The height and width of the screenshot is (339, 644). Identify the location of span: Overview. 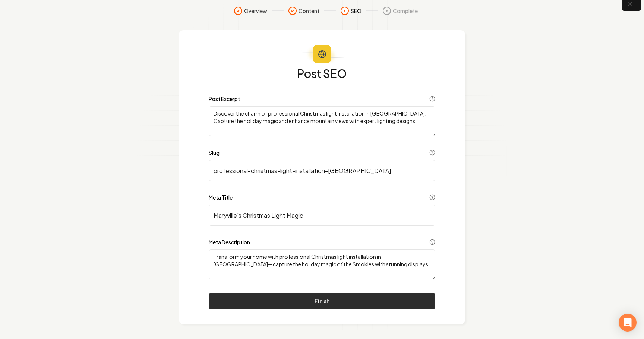
(256, 11).